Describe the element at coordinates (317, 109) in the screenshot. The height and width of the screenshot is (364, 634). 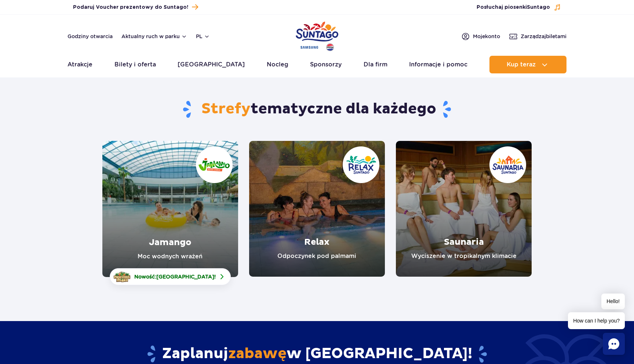
I see `h1: tematyczne dla każdego` at that location.